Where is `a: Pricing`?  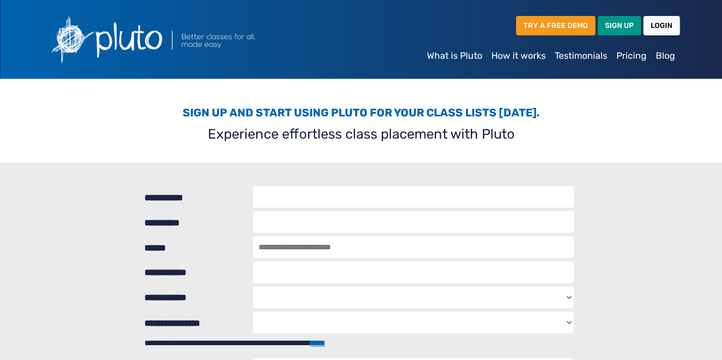
a: Pricing is located at coordinates (631, 56).